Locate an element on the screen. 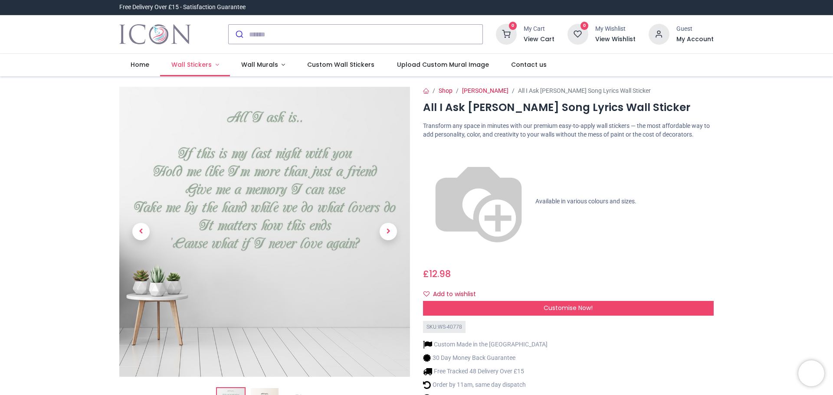 The height and width of the screenshot is (395, 833). a: View Cart is located at coordinates (539, 39).